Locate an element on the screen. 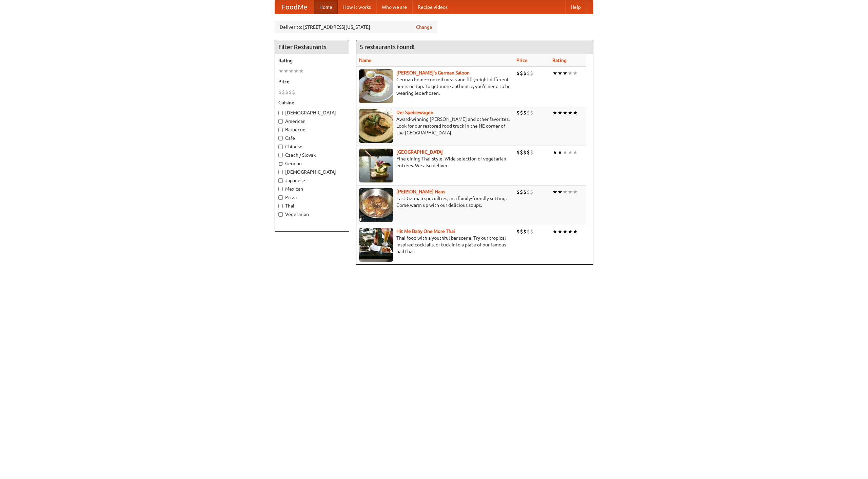 The width and height of the screenshot is (868, 479). a: Help is located at coordinates (575, 7).